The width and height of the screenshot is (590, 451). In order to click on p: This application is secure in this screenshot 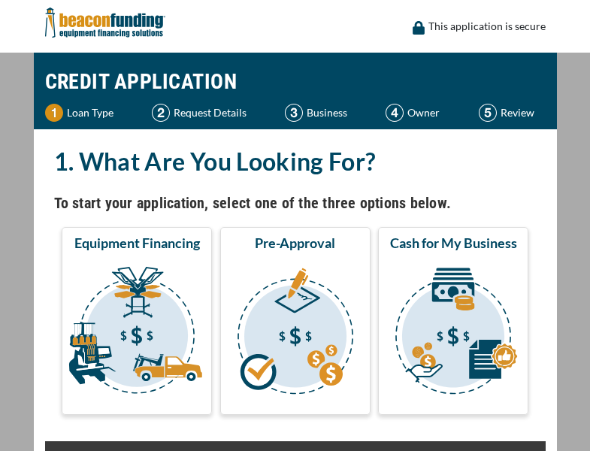, I will do `click(487, 26)`.